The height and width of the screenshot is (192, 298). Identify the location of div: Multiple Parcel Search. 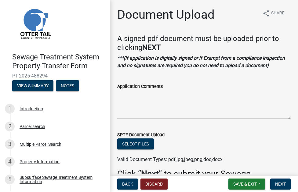
(40, 144).